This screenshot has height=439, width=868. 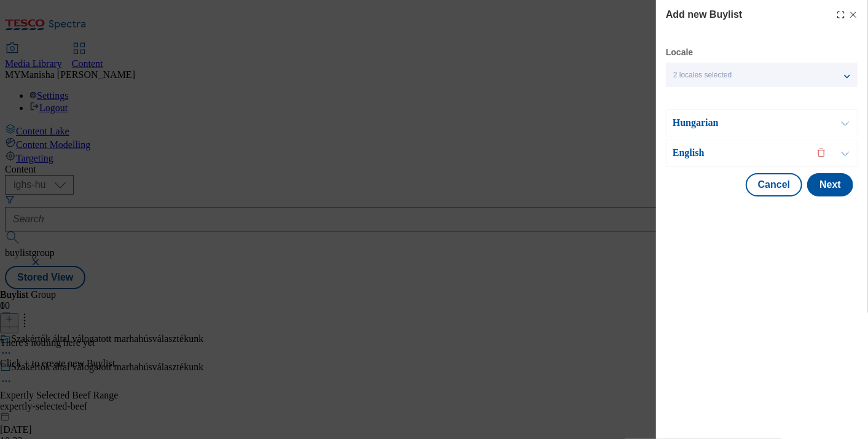 I want to click on p: Hungarian, so click(x=737, y=123).